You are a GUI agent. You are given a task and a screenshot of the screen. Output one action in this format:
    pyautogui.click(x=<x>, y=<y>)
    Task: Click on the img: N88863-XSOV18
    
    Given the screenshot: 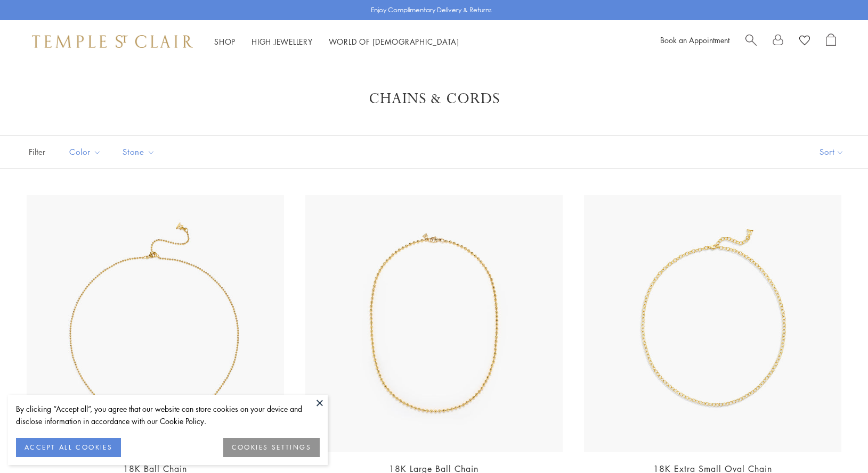 What is the action you would take?
    pyautogui.click(x=712, y=324)
    